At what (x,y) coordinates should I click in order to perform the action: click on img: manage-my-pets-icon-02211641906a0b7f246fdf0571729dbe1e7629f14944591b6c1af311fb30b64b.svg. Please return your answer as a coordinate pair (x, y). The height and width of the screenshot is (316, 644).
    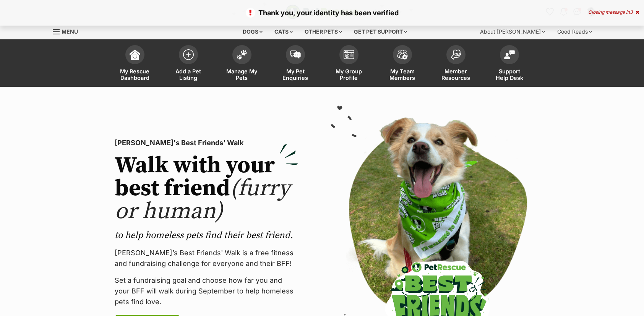
    Looking at the image, I should click on (242, 55).